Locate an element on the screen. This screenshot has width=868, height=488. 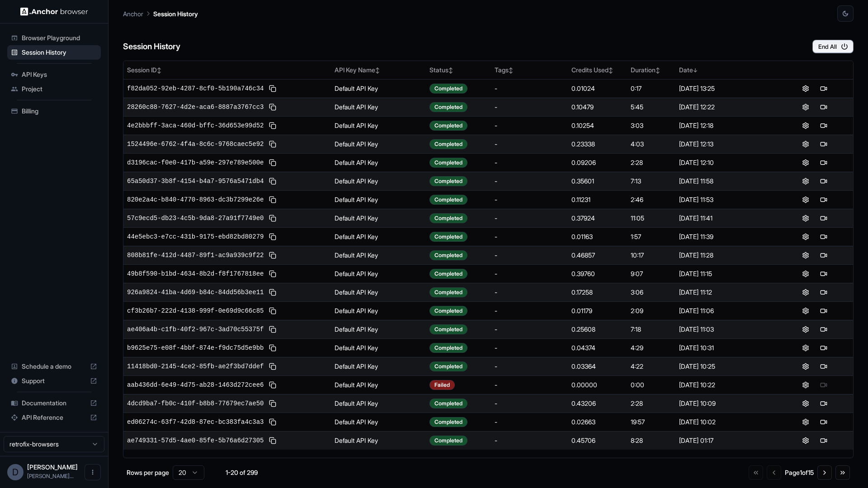
p: Anchor is located at coordinates (133, 14).